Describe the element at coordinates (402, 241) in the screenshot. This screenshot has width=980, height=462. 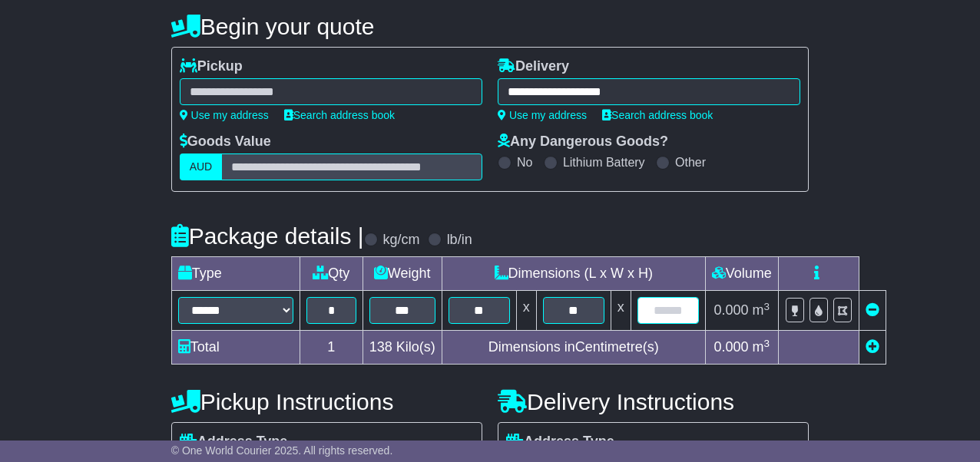
I see `label: kg/cm` at that location.